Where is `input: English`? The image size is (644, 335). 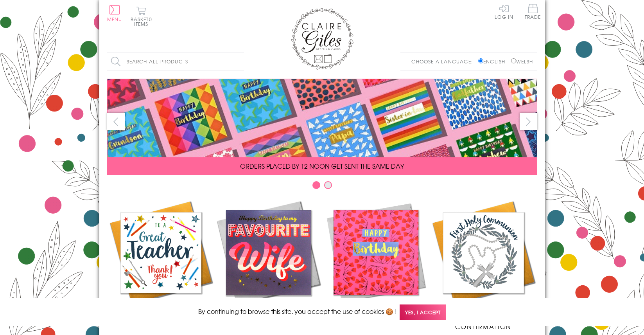
input: English is located at coordinates (481, 61).